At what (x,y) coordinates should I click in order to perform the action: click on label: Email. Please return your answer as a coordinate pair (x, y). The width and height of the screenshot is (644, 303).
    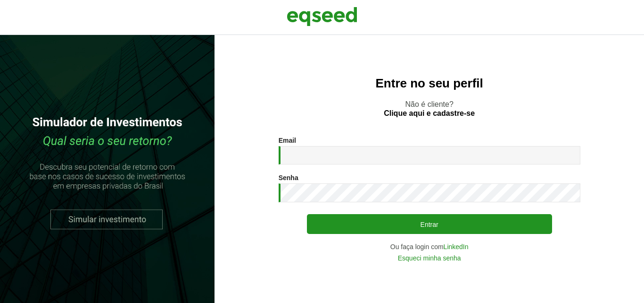
    Looking at the image, I should click on (287, 140).